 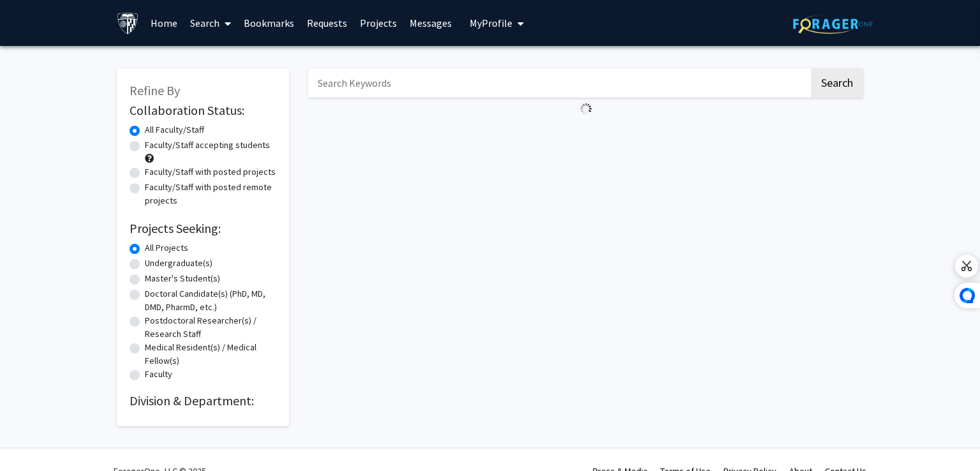 I want to click on a: Requests, so click(x=326, y=23).